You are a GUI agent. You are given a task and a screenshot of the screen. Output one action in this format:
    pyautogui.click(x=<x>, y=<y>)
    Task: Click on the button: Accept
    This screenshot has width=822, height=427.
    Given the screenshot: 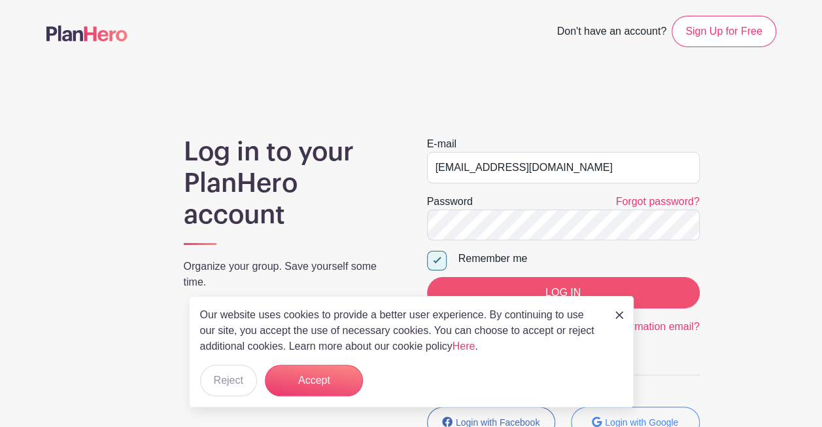 What is the action you would take?
    pyautogui.click(x=314, y=380)
    